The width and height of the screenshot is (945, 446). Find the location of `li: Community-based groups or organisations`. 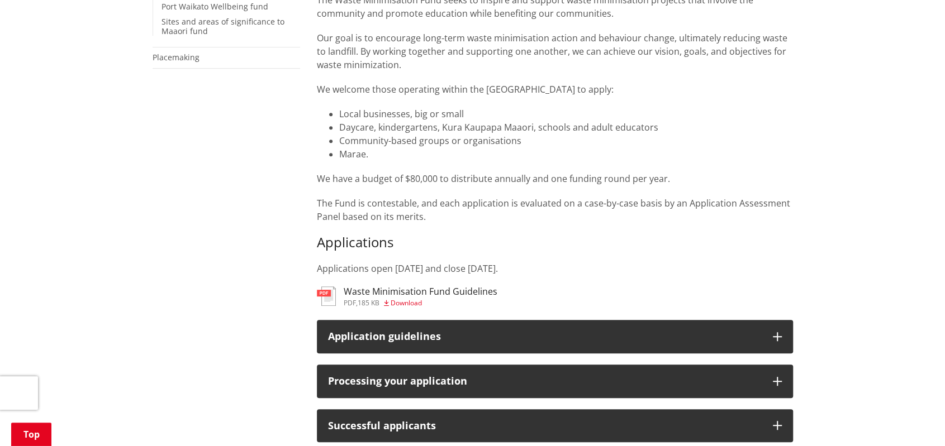

li: Community-based groups or organisations is located at coordinates (566, 141).